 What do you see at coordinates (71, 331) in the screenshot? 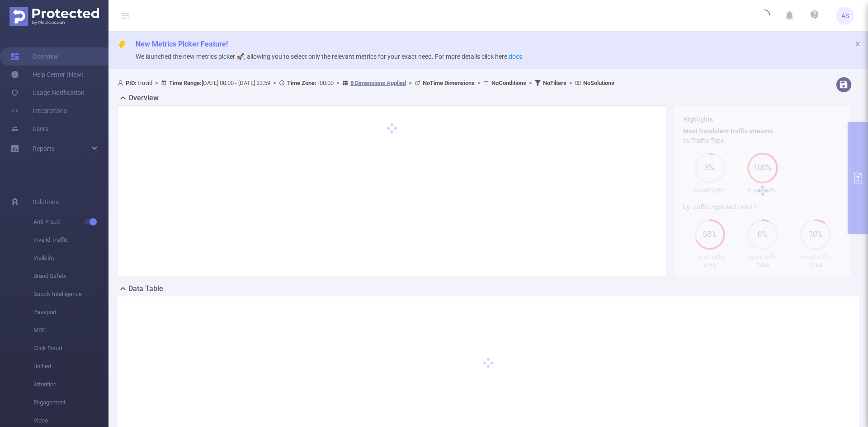
I see `span: MRC` at bounding box center [71, 331].